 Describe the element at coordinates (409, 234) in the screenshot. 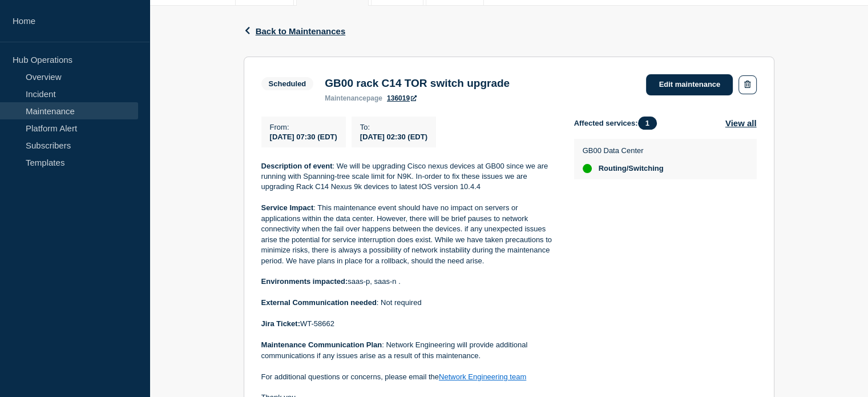

I see `p: : This maintenance event should have no impact on servers or applications within the data center....` at that location.